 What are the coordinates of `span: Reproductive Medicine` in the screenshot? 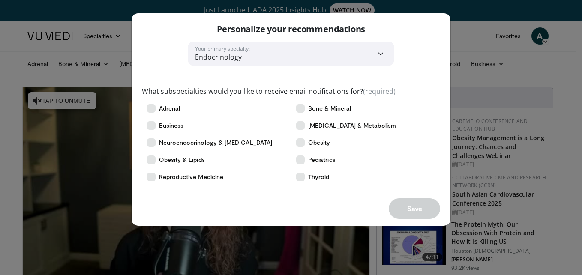 It's located at (191, 177).